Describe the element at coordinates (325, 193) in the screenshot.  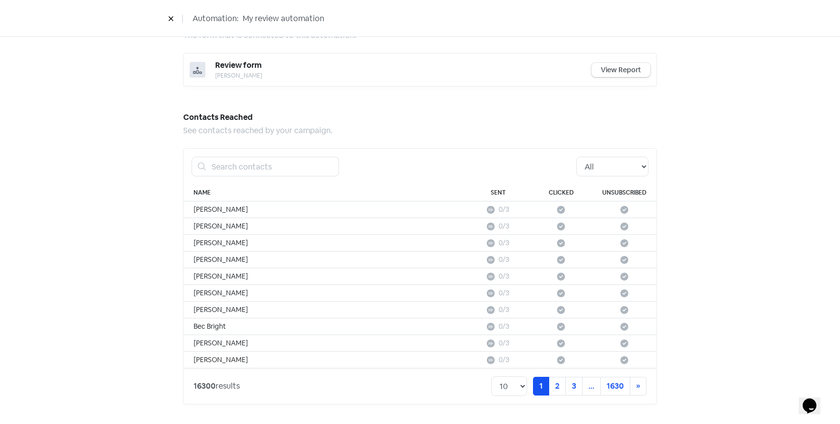
I see `th: Name` at that location.